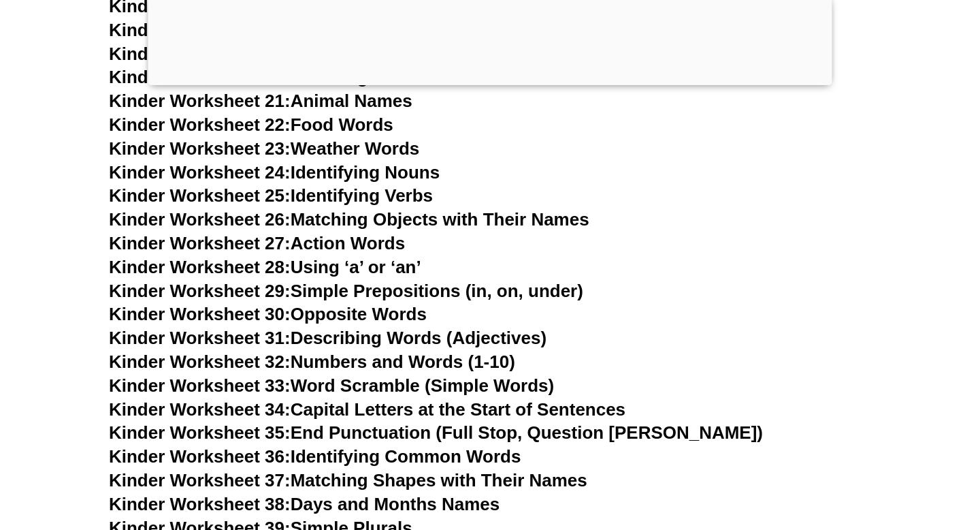 This screenshot has height=530, width=980. Describe the element at coordinates (199, 432) in the screenshot. I see `span: Kinder Worksheet 35:` at that location.